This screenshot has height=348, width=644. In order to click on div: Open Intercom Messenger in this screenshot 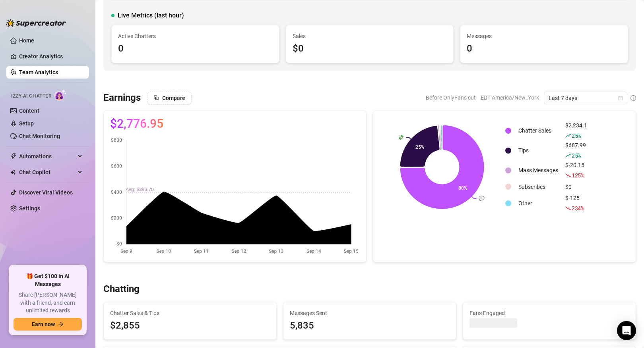, I will do `click(627, 331)`.